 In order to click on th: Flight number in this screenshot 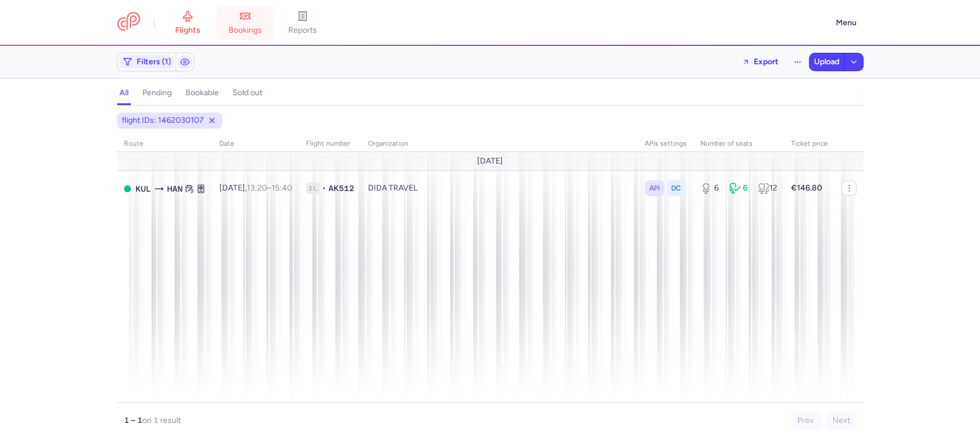, I will do `click(330, 144)`.